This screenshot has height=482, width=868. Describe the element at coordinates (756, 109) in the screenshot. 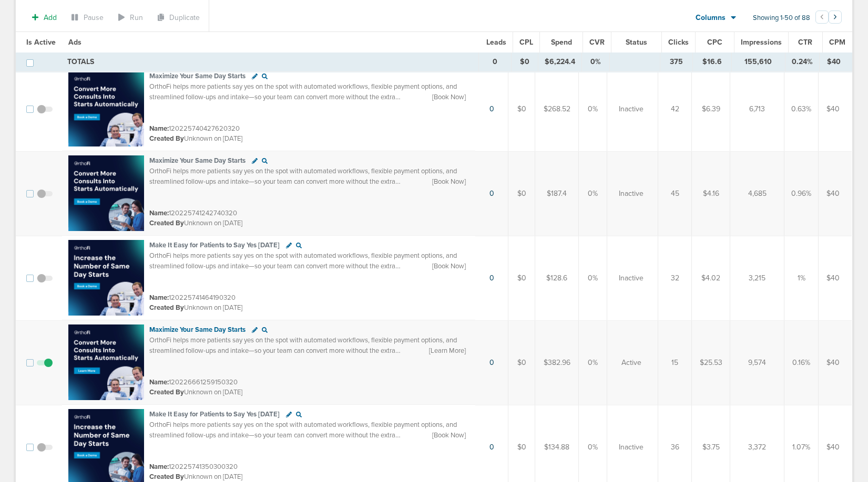

I see `td: 6,713` at that location.